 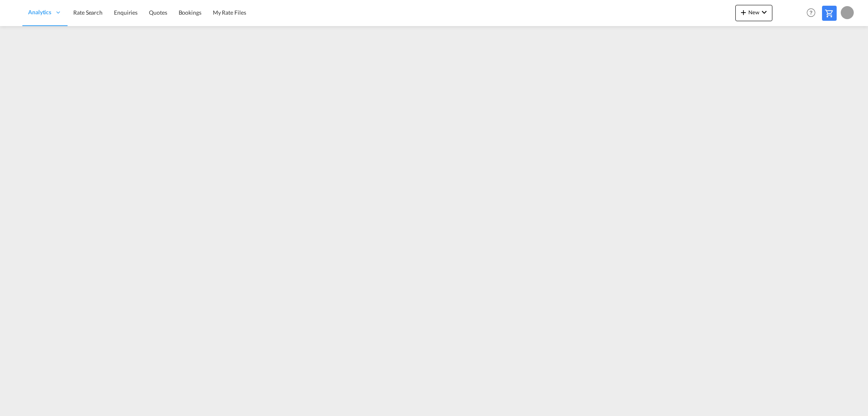 What do you see at coordinates (754, 12) in the screenshot?
I see `span: New` at bounding box center [754, 12].